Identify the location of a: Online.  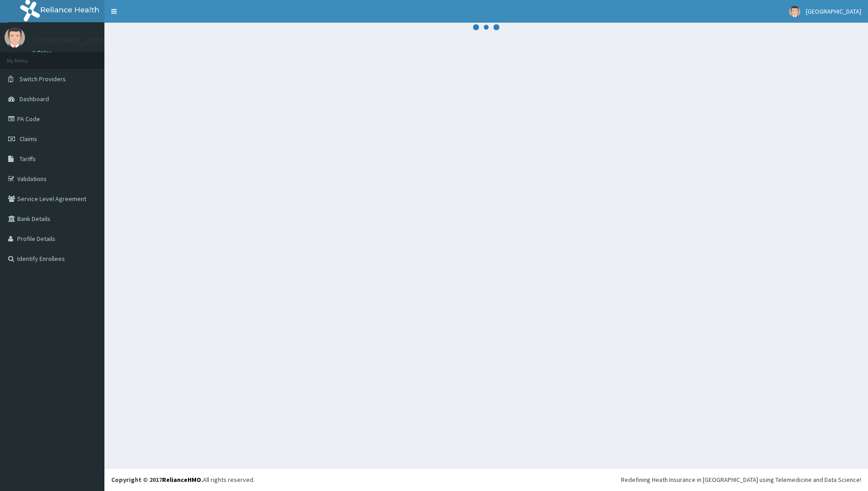
(43, 52).